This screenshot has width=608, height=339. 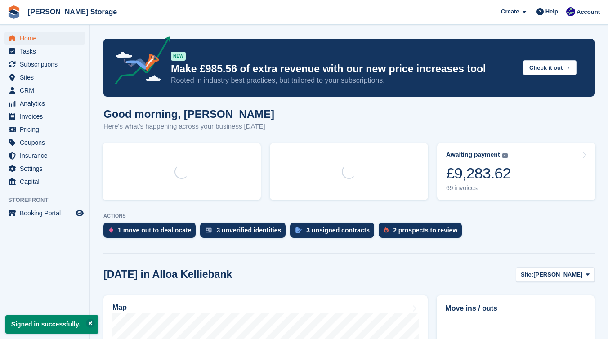 I want to click on img: move_outs_to_deallocate_icon-f764333ba52eb49d3ac5e1228854f67142a1ed5810a6f6cc68b1a99e826820c5.svg, so click(x=111, y=230).